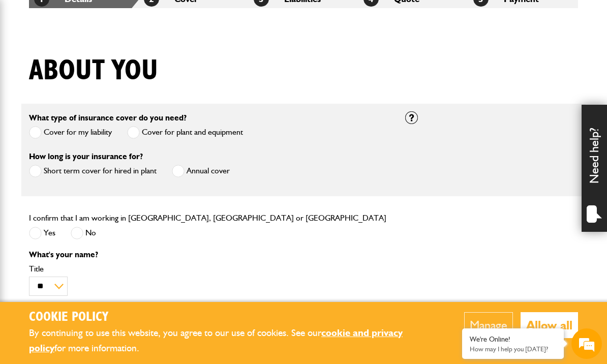  What do you see at coordinates (549, 325) in the screenshot?
I see `button: Allow all` at bounding box center [549, 325].